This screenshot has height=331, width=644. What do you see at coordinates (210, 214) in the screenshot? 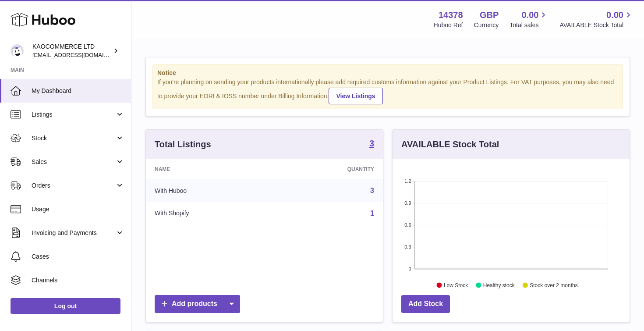
I see `td: With Shopify` at bounding box center [210, 214].